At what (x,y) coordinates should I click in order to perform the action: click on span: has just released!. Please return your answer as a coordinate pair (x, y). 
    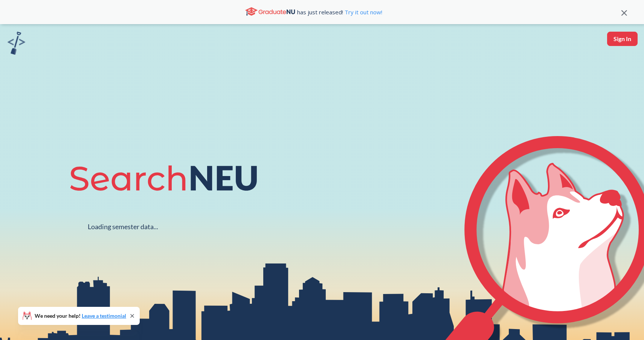
    Looking at the image, I should click on (340, 12).